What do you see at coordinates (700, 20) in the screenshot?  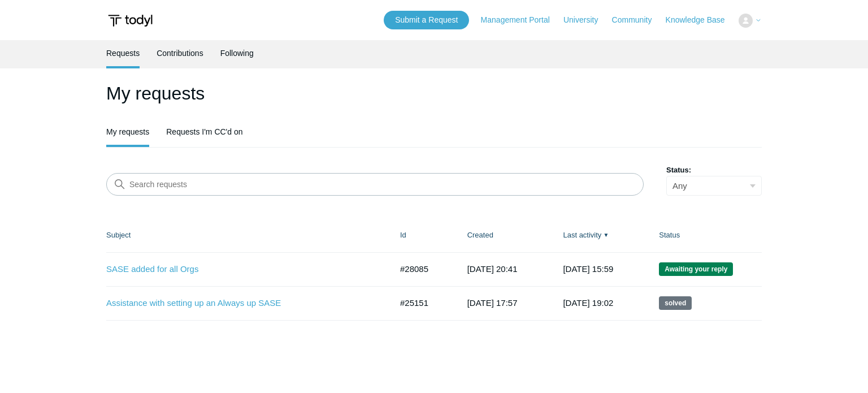 I see `a: Knowledge Base` at bounding box center [700, 20].